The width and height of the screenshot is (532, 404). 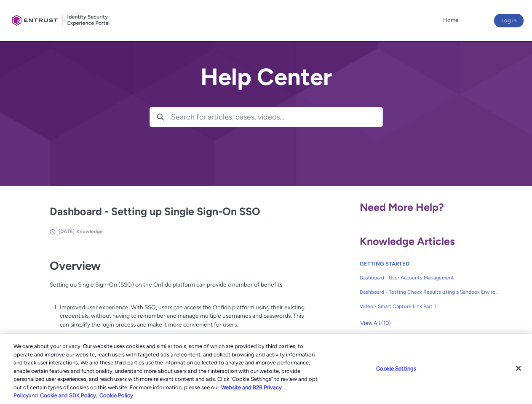 I want to click on span: Video - Smart Capture Link Part 1, so click(x=430, y=306).